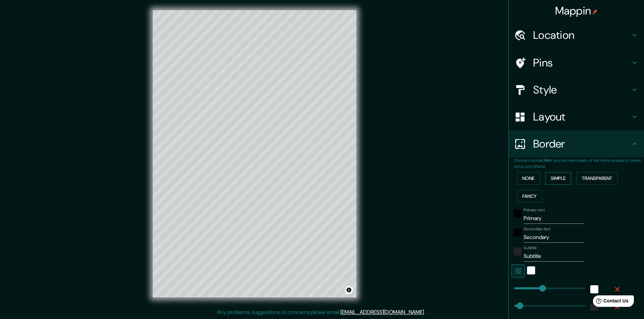 The width and height of the screenshot is (644, 319). I want to click on p: Any problems, suggestions, or concerns please email ., so click(321, 312).